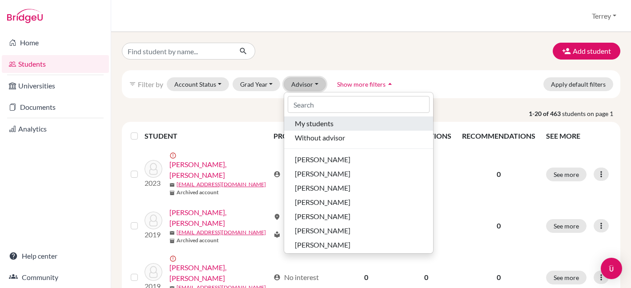 The image size is (631, 288). What do you see at coordinates (150, 84) in the screenshot?
I see `span: Filter by` at bounding box center [150, 84].